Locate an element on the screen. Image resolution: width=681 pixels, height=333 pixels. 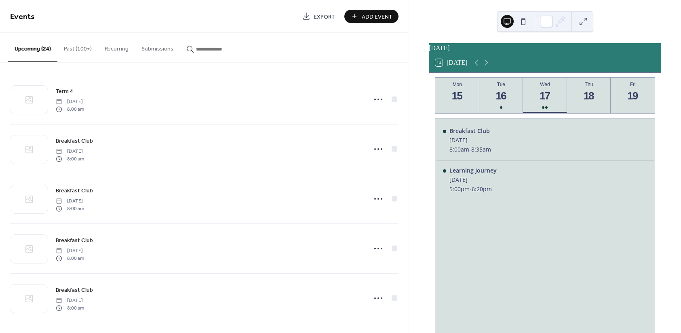
div: 17 is located at coordinates (545, 96).